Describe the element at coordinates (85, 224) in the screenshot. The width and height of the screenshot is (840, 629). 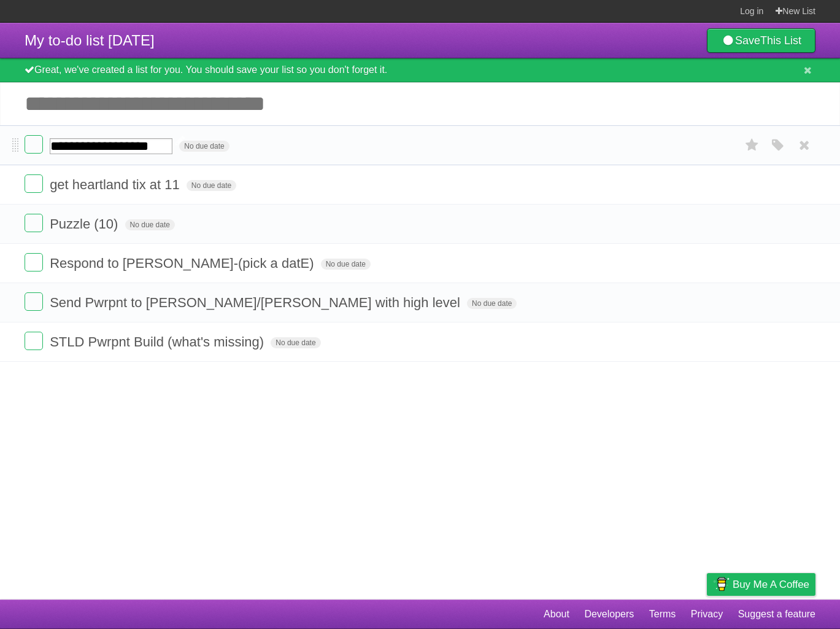
I see `span: Puzzle (10)` at that location.